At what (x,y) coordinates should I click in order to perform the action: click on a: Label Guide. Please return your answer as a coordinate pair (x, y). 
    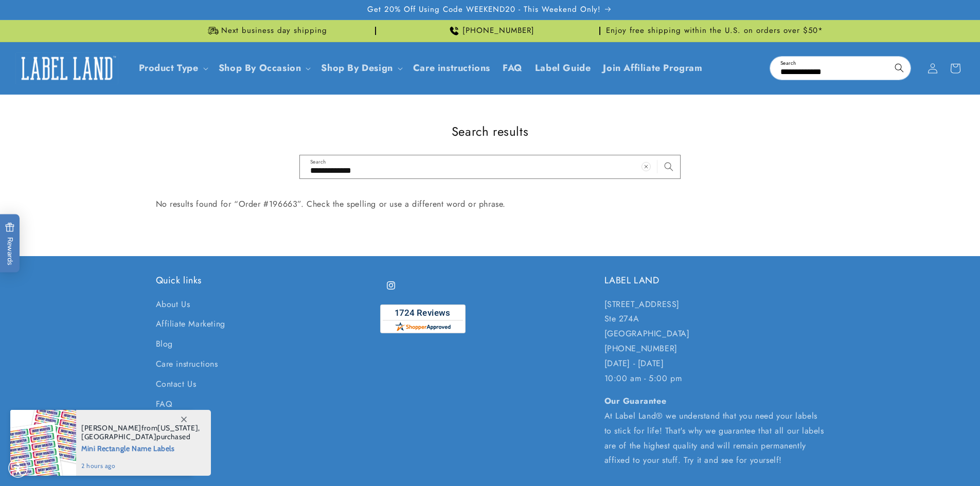
    Looking at the image, I should click on (563, 68).